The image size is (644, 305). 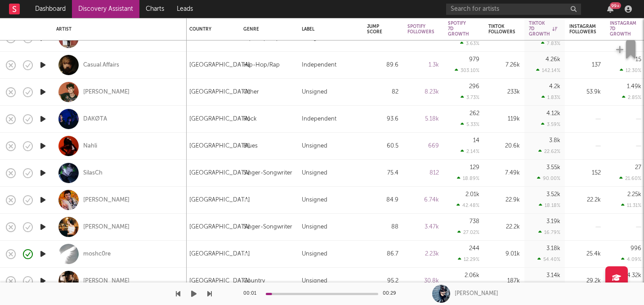 What do you see at coordinates (542, 29) in the screenshot?
I see `div: Tiktok 7D Growth` at bounding box center [542, 29].